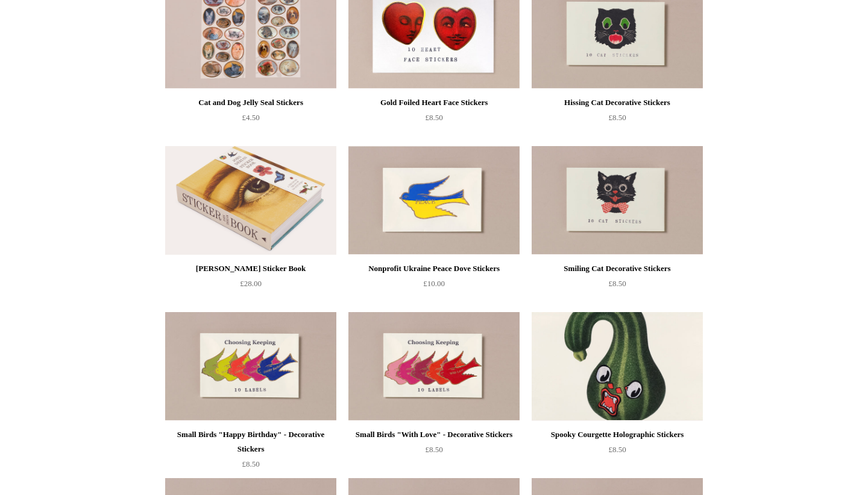 This screenshot has height=495, width=868. What do you see at coordinates (251, 366) in the screenshot?
I see `a: Small Birds "Happy Birthday" - Decorative Stickers Small Birds "Happy Birthday" - Decorative Stic...` at bounding box center [251, 366].